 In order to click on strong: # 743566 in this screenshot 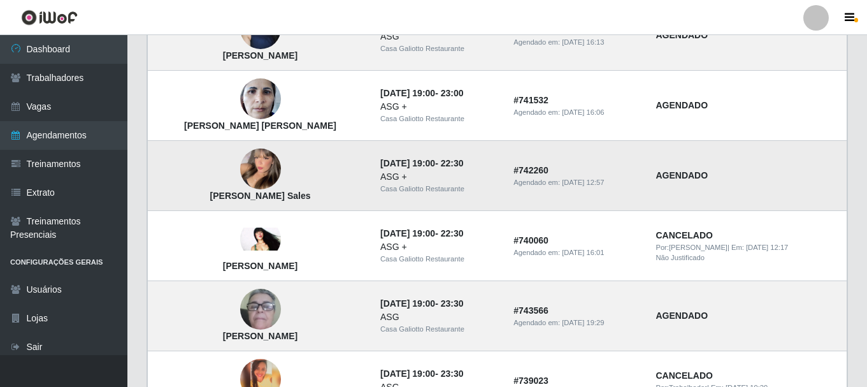, I will do `click(531, 310)`.